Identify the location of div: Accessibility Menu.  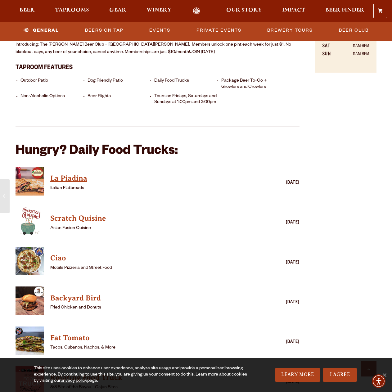
(379, 381).